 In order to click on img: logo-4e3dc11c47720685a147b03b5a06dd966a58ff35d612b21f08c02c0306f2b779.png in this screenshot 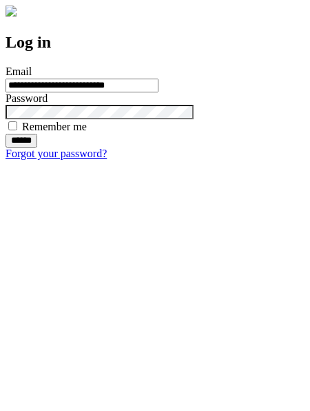, I will do `click(11, 11)`.